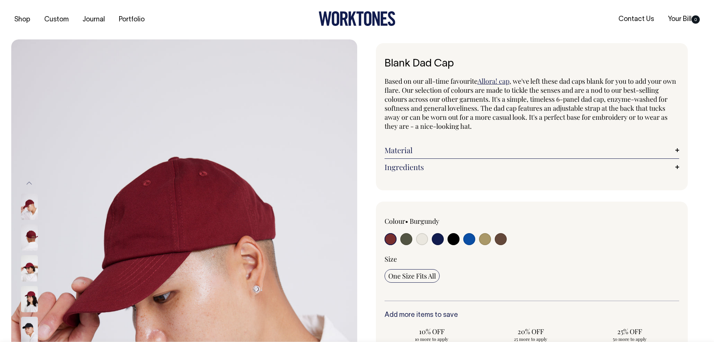 The width and height of the screenshot is (714, 342). What do you see at coordinates (431, 81) in the screenshot?
I see `span: Based on our all-time favourite` at bounding box center [431, 81].